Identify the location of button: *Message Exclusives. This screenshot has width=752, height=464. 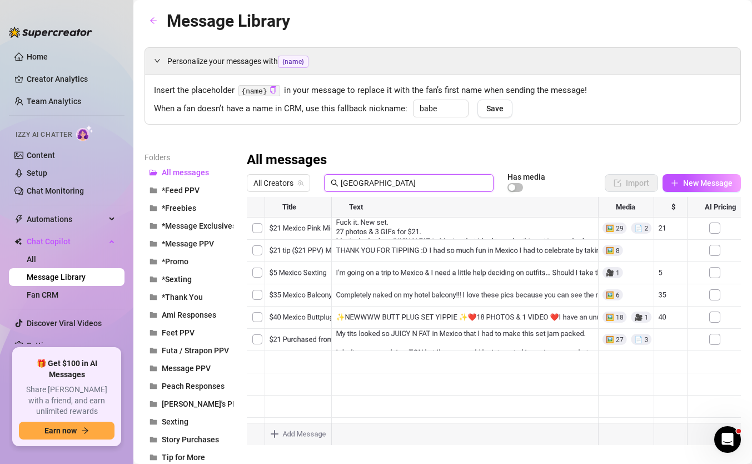
(189, 226).